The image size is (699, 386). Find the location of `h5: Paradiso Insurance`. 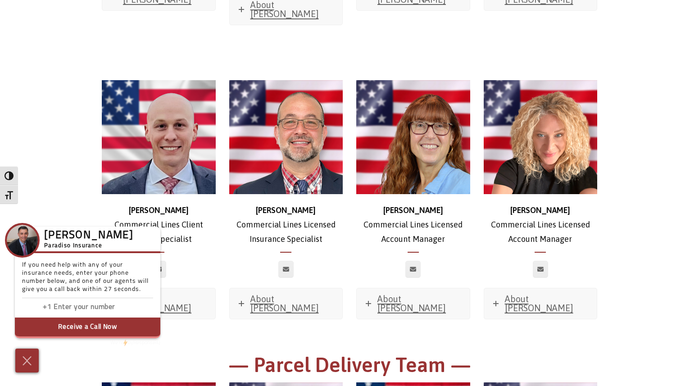

h5: Paradiso Insurance is located at coordinates (89, 246).